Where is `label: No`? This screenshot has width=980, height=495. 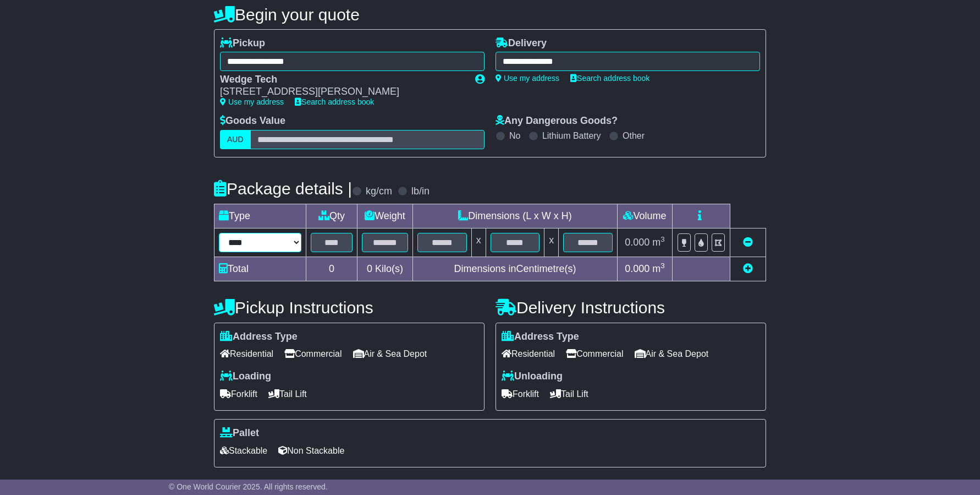
label: No is located at coordinates (515, 135).